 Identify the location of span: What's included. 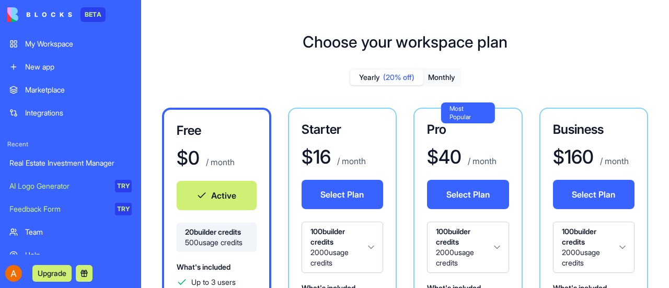
(203, 267).